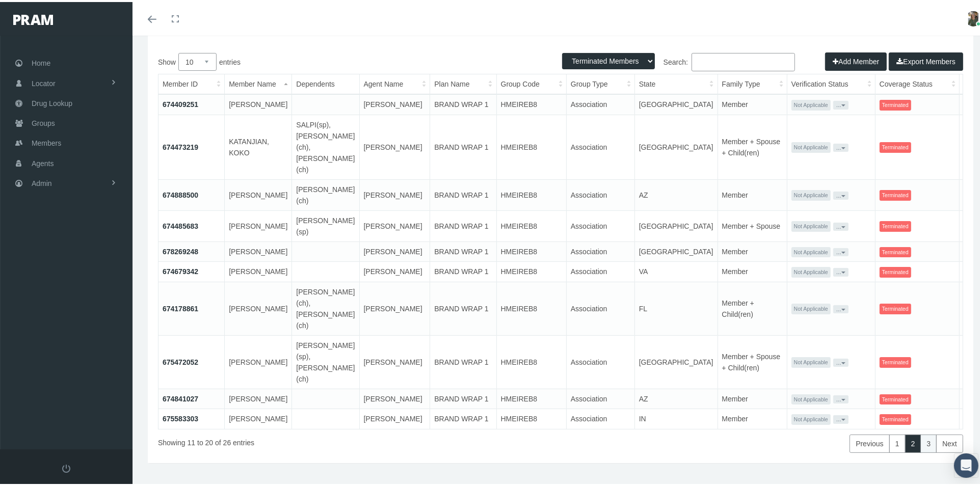 The height and width of the screenshot is (486, 980). What do you see at coordinates (928, 442) in the screenshot?
I see `a: 3` at bounding box center [928, 442].